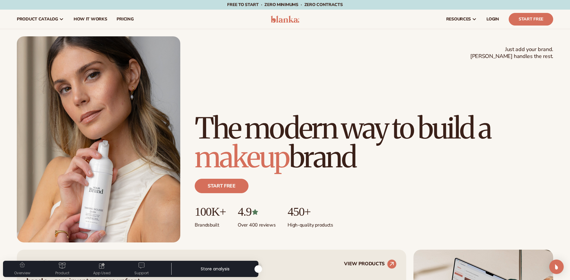 This screenshot has width=570, height=280. Describe the element at coordinates (210, 212) in the screenshot. I see `p: 100K+` at that location.